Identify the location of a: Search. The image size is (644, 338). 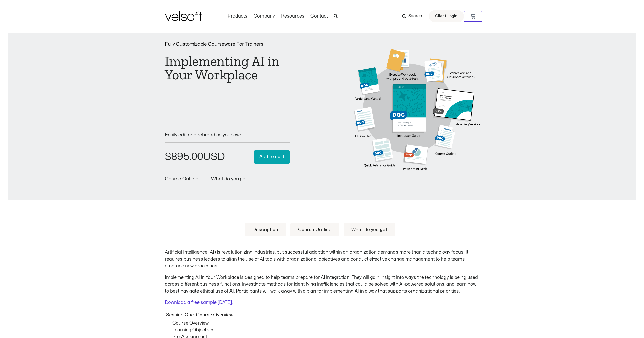
(414, 16).